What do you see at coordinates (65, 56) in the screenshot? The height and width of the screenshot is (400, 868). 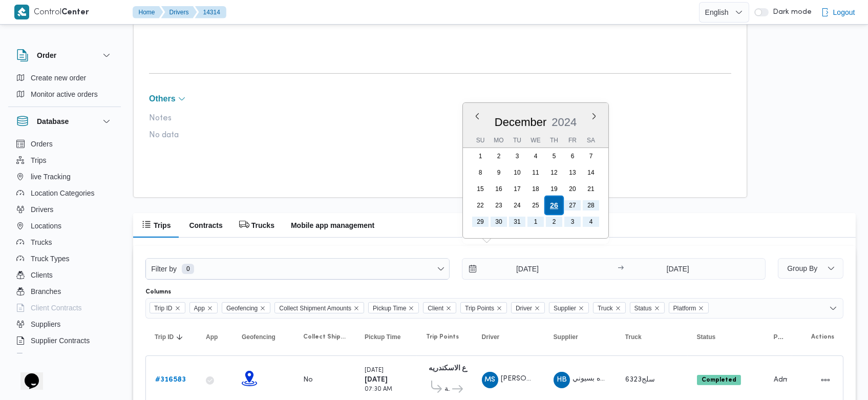 I see `button: Order` at bounding box center [65, 56].